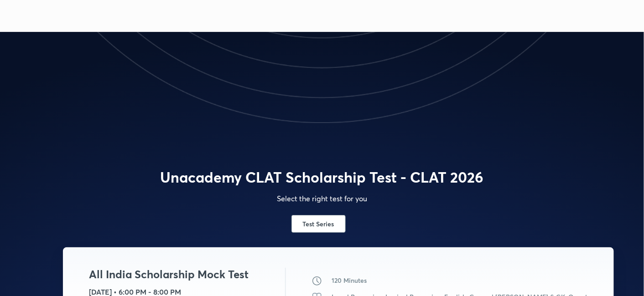  I want to click on h6: Test Series, so click(318, 224).